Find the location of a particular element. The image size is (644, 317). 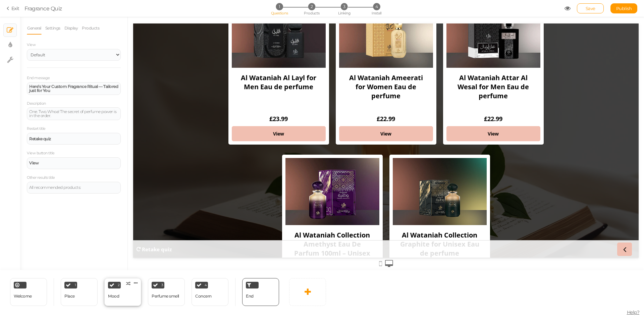

label: View button title is located at coordinates (41, 154).